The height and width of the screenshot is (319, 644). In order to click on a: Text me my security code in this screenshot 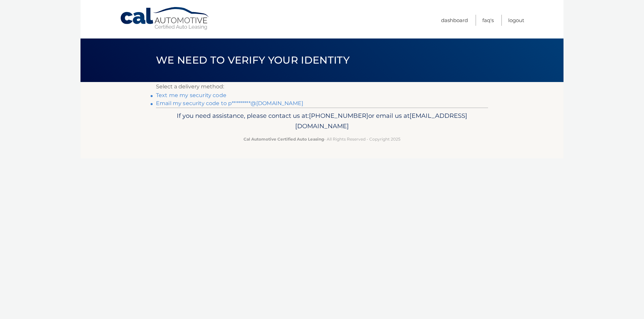, I will do `click(191, 95)`.